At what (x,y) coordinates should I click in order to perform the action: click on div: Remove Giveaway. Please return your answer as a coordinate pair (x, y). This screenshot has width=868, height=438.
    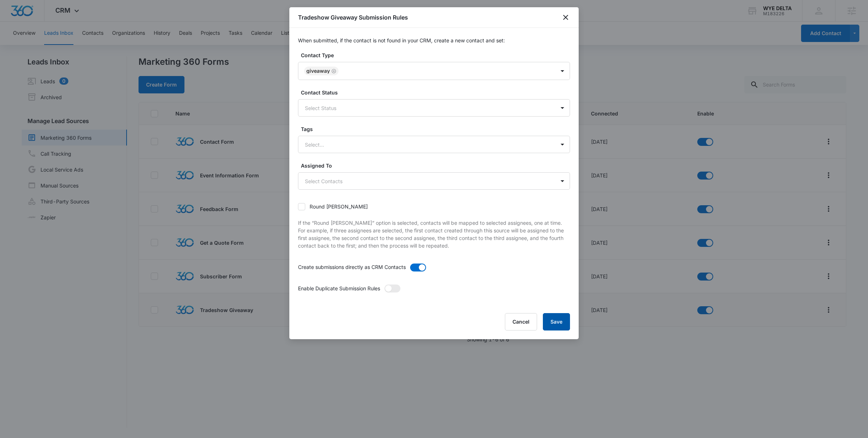
    Looking at the image, I should click on (333, 71).